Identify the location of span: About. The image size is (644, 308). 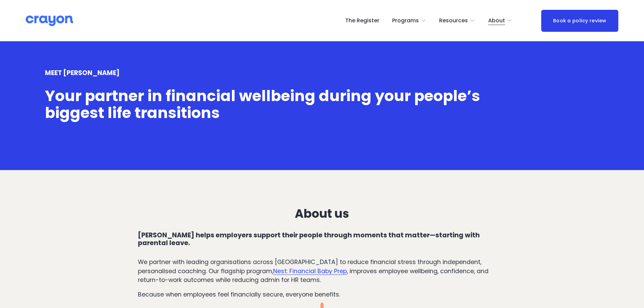
(497, 21).